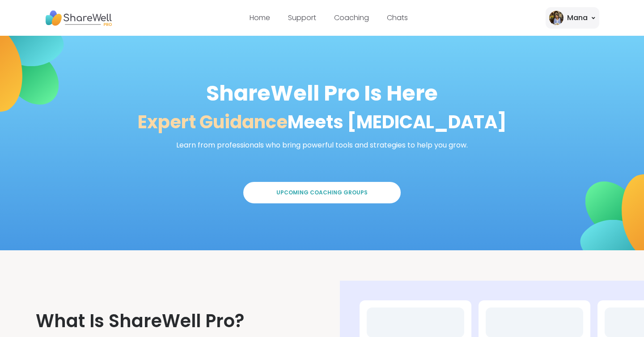 Image resolution: width=644 pixels, height=337 pixels. Describe the element at coordinates (322, 193) in the screenshot. I see `span: Upcoming Coaching Groups` at that location.